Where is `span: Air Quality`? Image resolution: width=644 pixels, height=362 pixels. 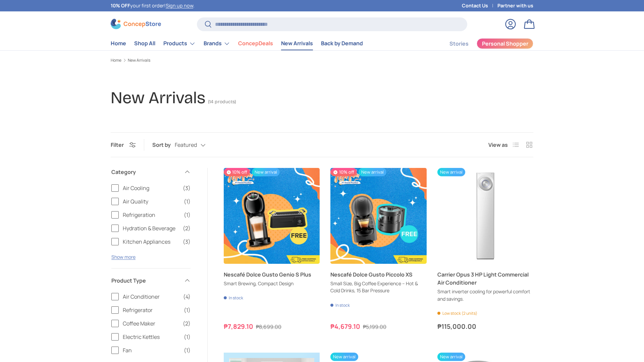
span: Air Quality is located at coordinates (151, 201).